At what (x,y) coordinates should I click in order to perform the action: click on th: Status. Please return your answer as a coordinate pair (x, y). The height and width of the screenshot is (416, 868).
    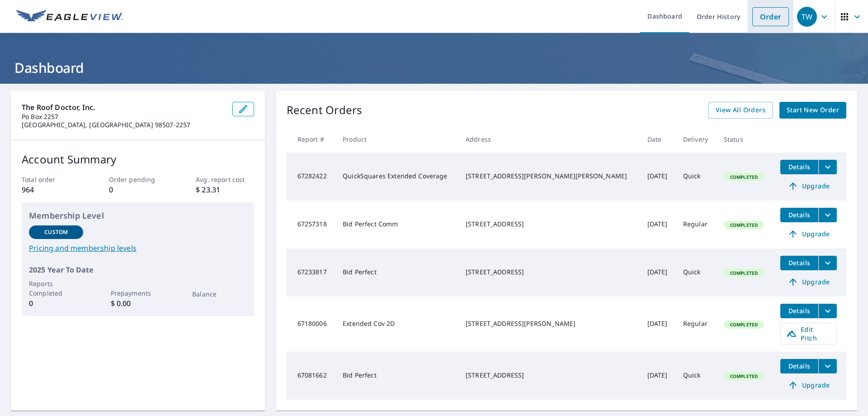
    Looking at the image, I should click on (745, 139).